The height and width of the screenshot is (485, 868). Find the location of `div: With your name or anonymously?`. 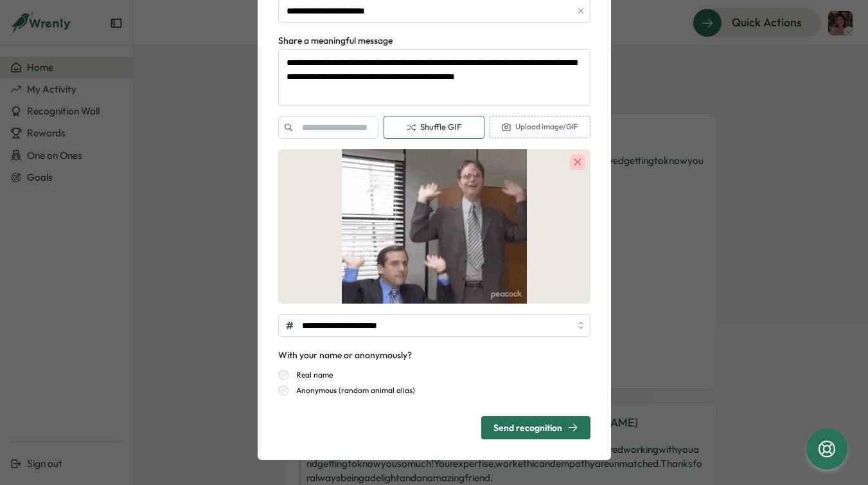

div: With your name or anonymously? is located at coordinates (345, 356).